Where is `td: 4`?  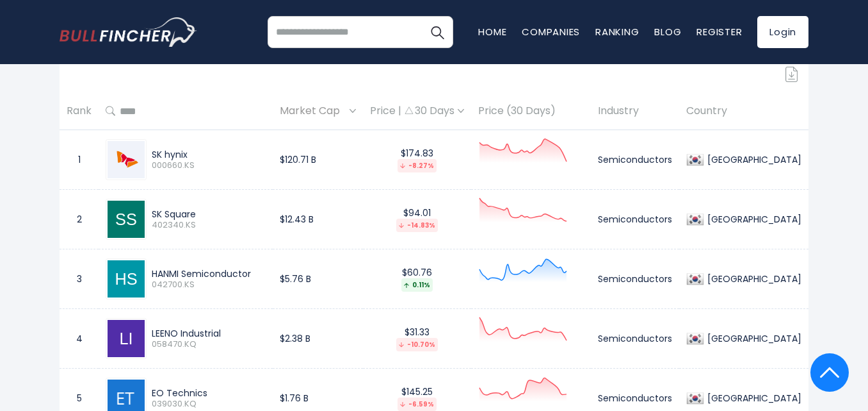
td: 4 is located at coordinates (79, 338).